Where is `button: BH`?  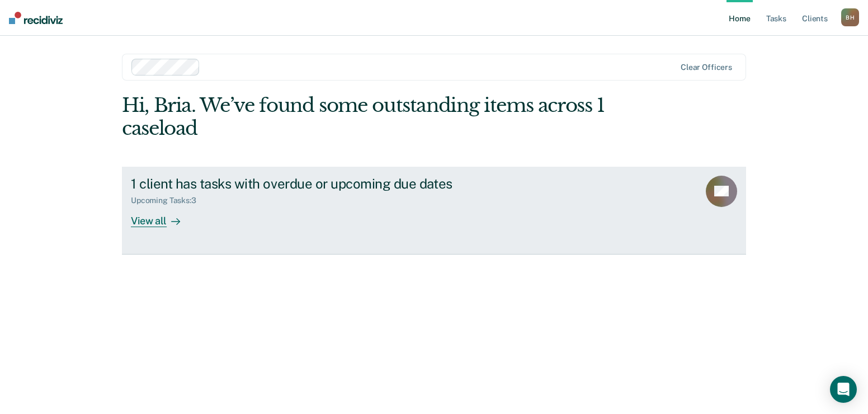 button: BH is located at coordinates (850, 18).